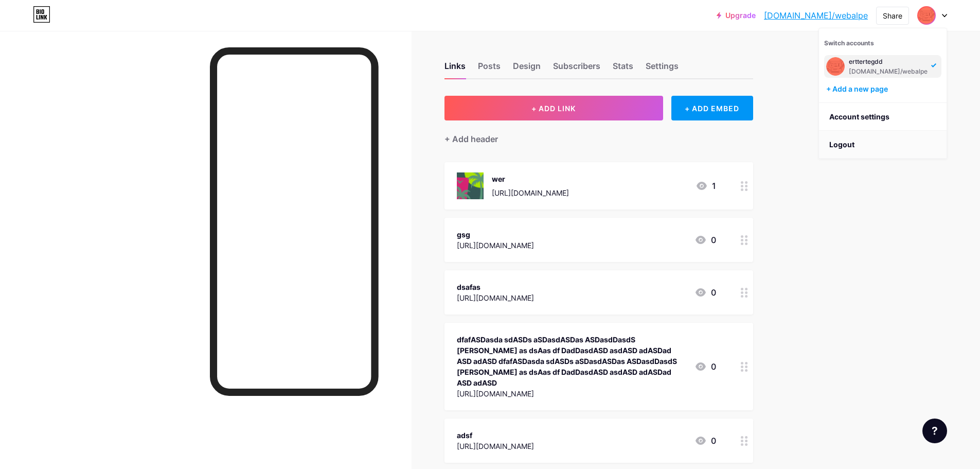  Describe the element at coordinates (706, 186) in the screenshot. I see `div: 1` at that location.